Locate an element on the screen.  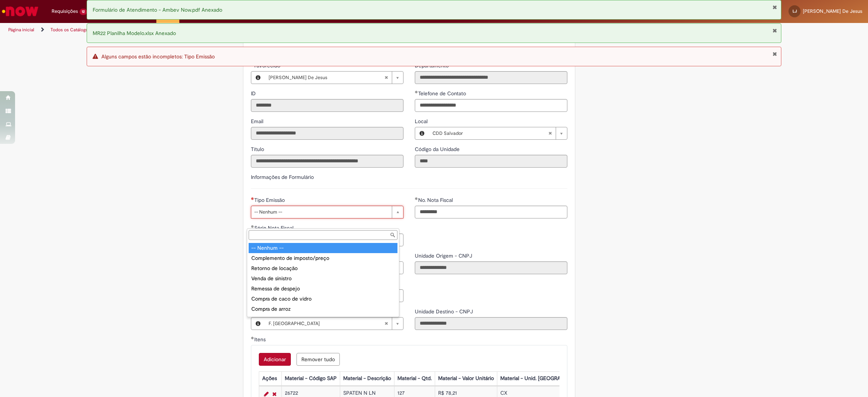
div: Compra de caco de vidro is located at coordinates (323, 299).